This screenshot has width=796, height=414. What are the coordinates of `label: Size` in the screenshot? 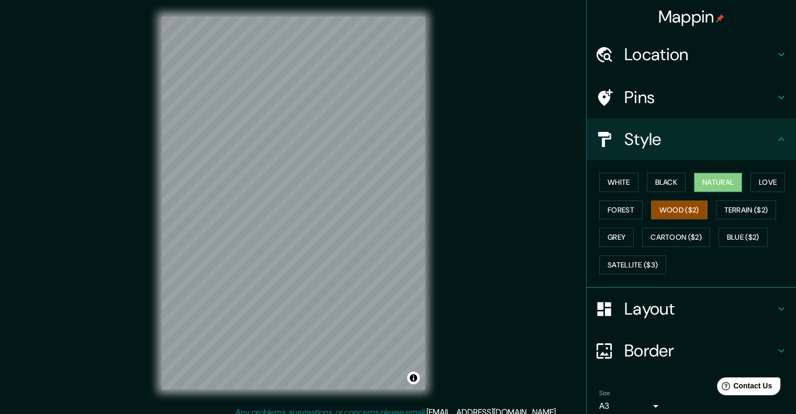 It's located at (604, 393).